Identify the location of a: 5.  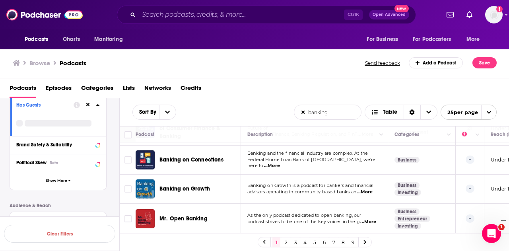
(315, 242).